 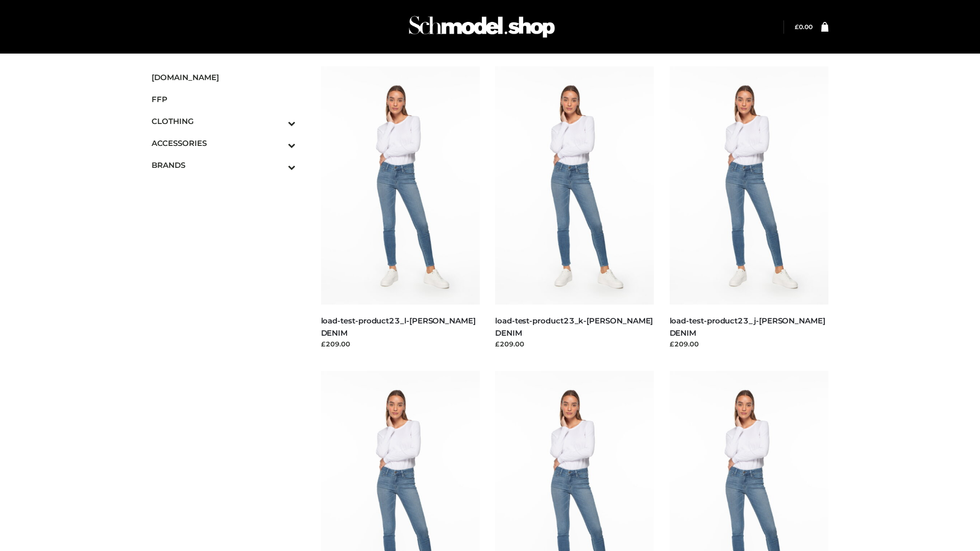 I want to click on a: CLOTHINGToggle Submenu, so click(x=224, y=121).